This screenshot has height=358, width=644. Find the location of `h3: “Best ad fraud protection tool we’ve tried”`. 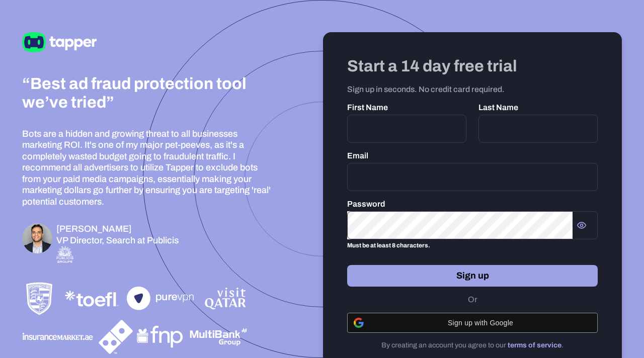

h3: “Best ad fraud protection tool we’ve tried” is located at coordinates (137, 93).